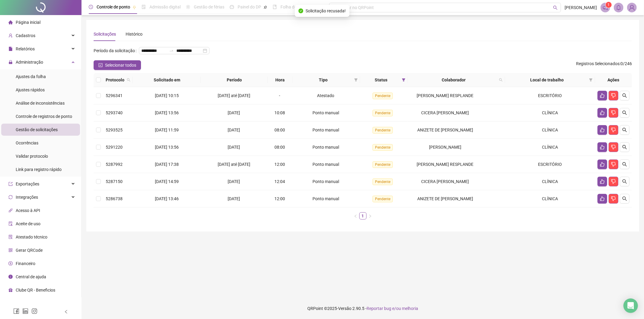 The image size is (644, 319). What do you see at coordinates (10, 22) in the screenshot?
I see `span: home` at bounding box center [10, 22].